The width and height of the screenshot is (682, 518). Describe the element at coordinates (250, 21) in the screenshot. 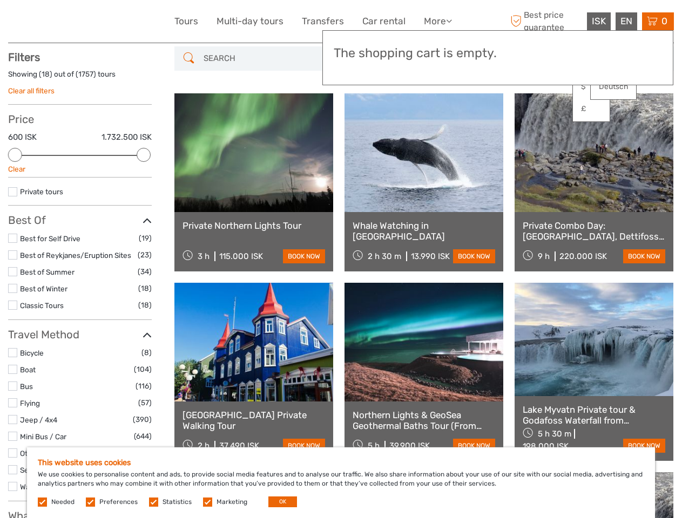

I see `a: Multi-day tours` at that location.